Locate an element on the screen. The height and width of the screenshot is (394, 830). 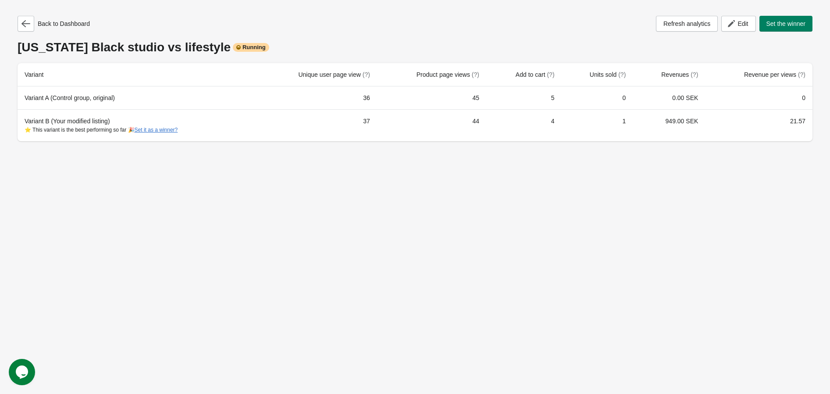
span: Add to cart is located at coordinates (535, 75).